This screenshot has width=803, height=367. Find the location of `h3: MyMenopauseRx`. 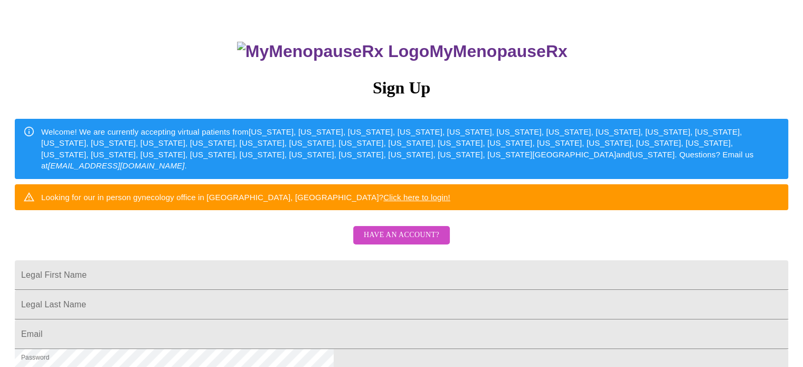

h3: MyMenopauseRx is located at coordinates (402, 51).